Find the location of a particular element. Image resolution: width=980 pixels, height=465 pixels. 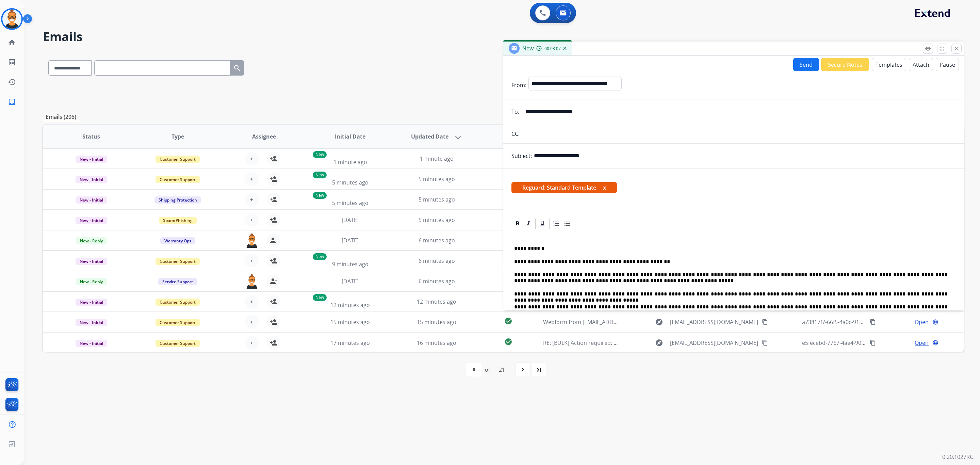

span: Open is located at coordinates (921, 322).